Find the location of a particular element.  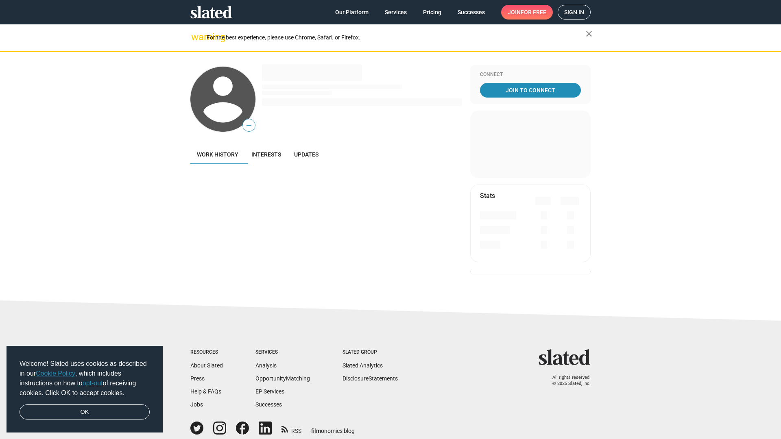

span: for free is located at coordinates (533, 12).